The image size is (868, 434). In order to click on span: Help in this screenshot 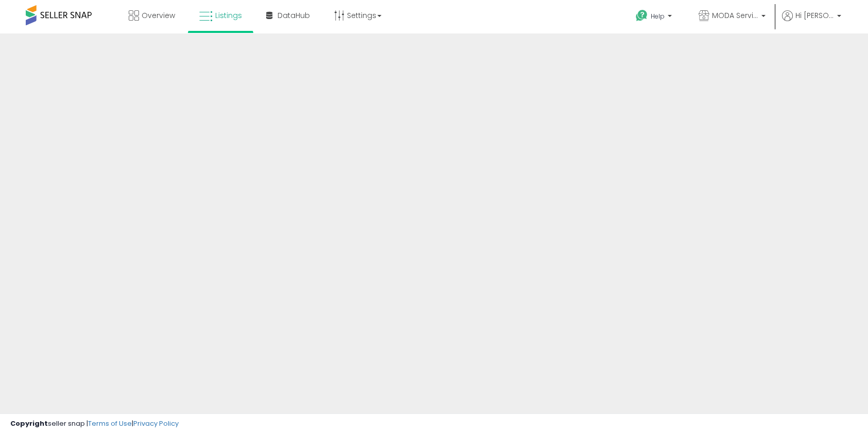, I will do `click(658, 16)`.